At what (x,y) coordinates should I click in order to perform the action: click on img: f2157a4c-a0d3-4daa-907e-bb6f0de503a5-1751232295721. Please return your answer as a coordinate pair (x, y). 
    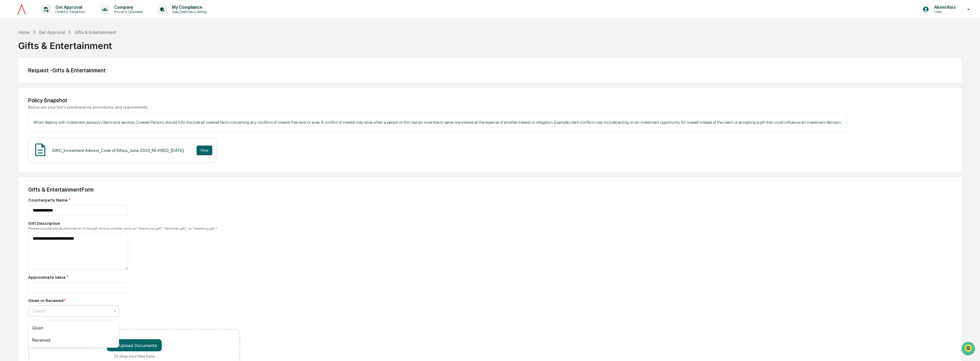
    Looking at the image, I should click on (8, 8).